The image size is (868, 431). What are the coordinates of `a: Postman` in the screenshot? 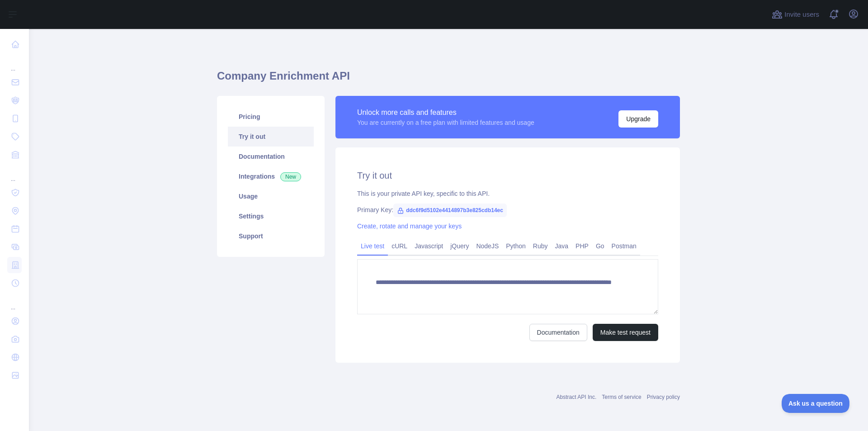 It's located at (624, 246).